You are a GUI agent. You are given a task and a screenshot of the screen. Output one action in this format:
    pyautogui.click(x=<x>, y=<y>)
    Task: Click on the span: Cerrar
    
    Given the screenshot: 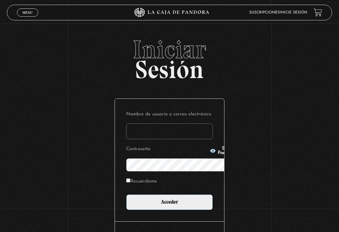 What is the action you would take?
    pyautogui.click(x=28, y=18)
    